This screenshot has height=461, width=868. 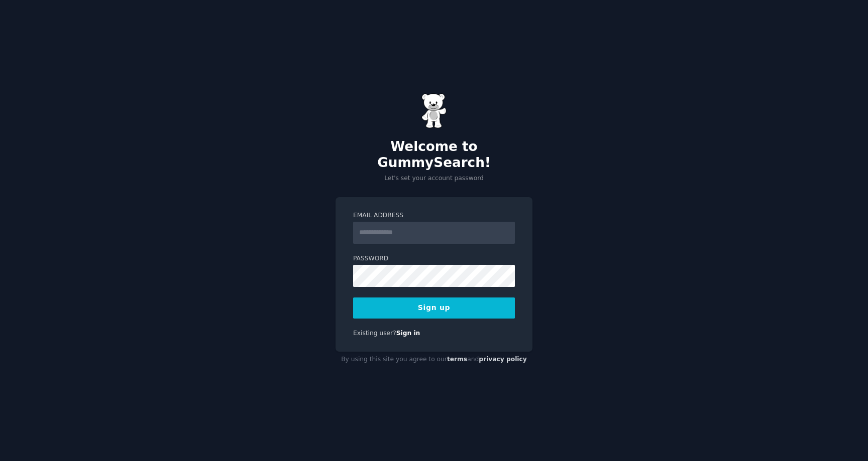 What do you see at coordinates (434, 155) in the screenshot?
I see `h2: Welcome to GummySearch!` at bounding box center [434, 155].